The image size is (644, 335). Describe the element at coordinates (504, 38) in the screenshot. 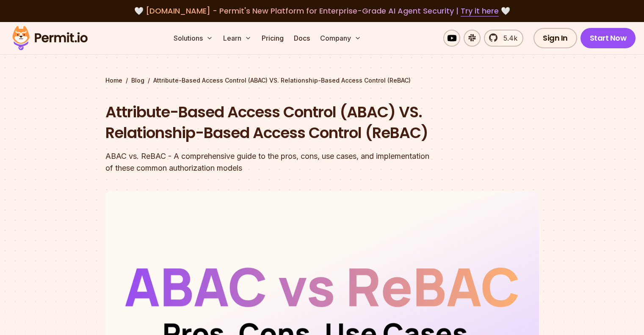

I see `a: 5.4k` at that location.